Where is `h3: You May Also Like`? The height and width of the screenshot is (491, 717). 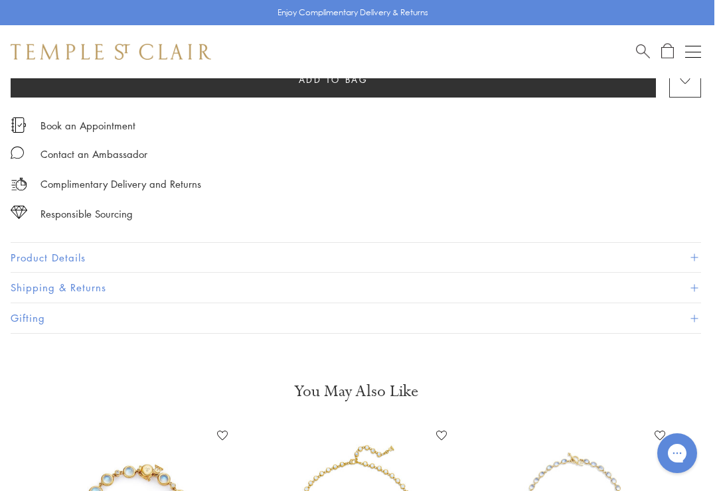 h3: You May Also Like is located at coordinates (356, 392).